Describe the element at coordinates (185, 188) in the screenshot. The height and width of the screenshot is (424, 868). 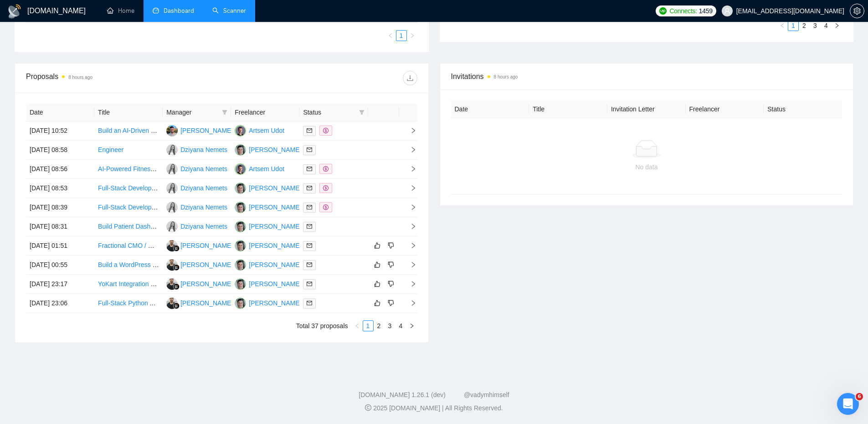
I see `a: Full-Stack Developer Needed to Build AI-Powered SaaS MVP` at that location.